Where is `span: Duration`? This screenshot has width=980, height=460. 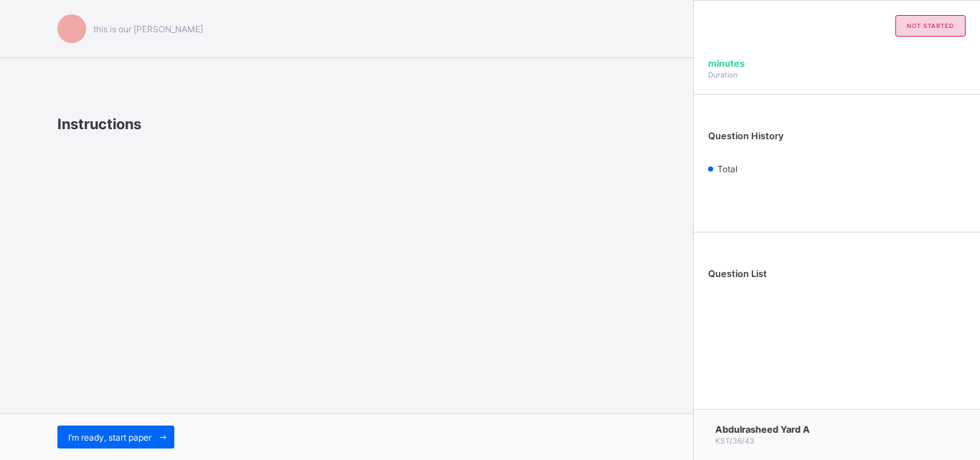
span: Duration is located at coordinates (722, 74).